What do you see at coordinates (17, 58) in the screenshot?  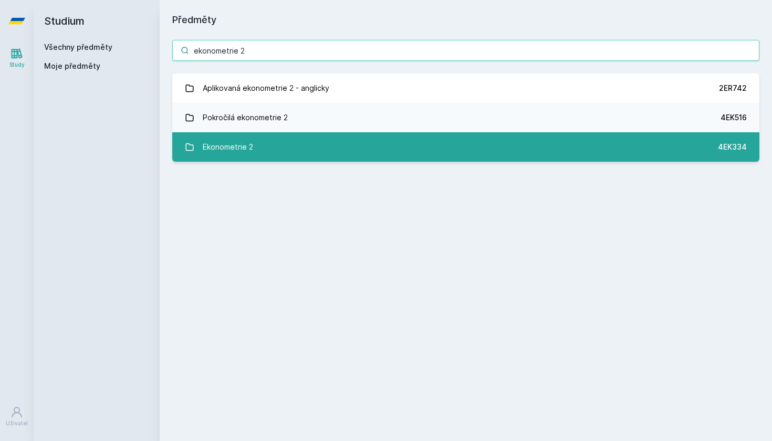 I see `a: Study` at bounding box center [17, 58].